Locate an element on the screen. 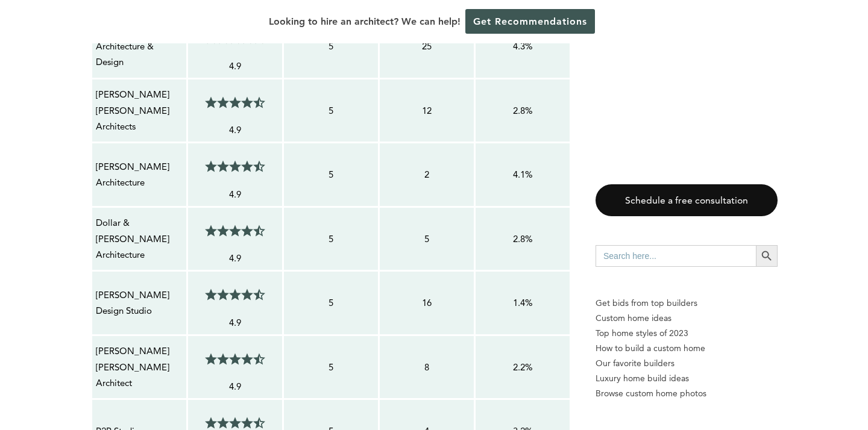 The image size is (868, 430). a: Browse custom home photos is located at coordinates (686, 393).